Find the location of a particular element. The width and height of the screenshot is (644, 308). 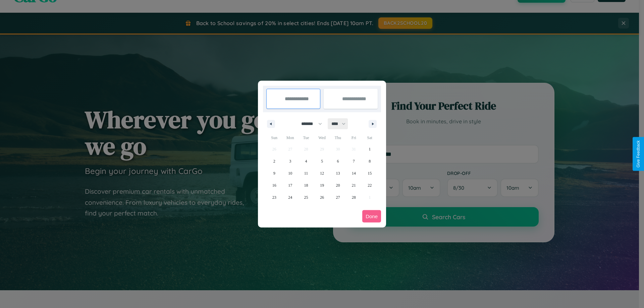

button: 11 is located at coordinates (306, 173).